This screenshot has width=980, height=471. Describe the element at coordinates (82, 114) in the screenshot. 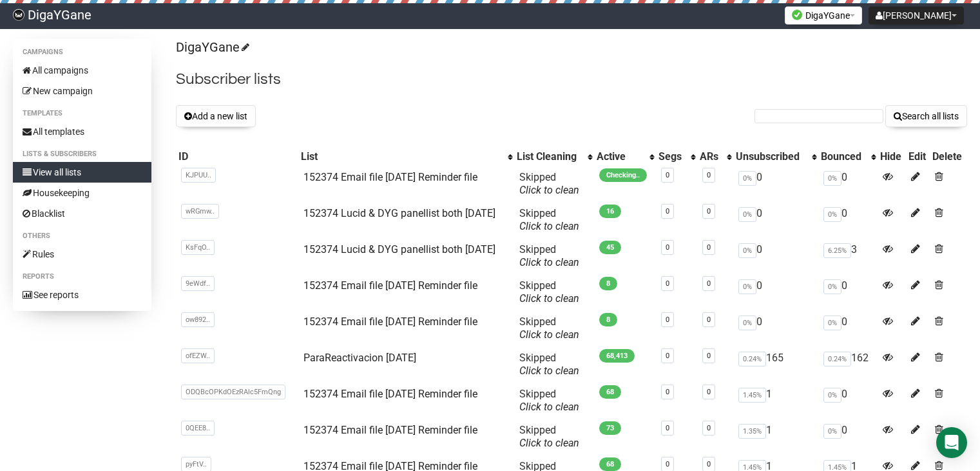

I see `li: Templates` at that location.